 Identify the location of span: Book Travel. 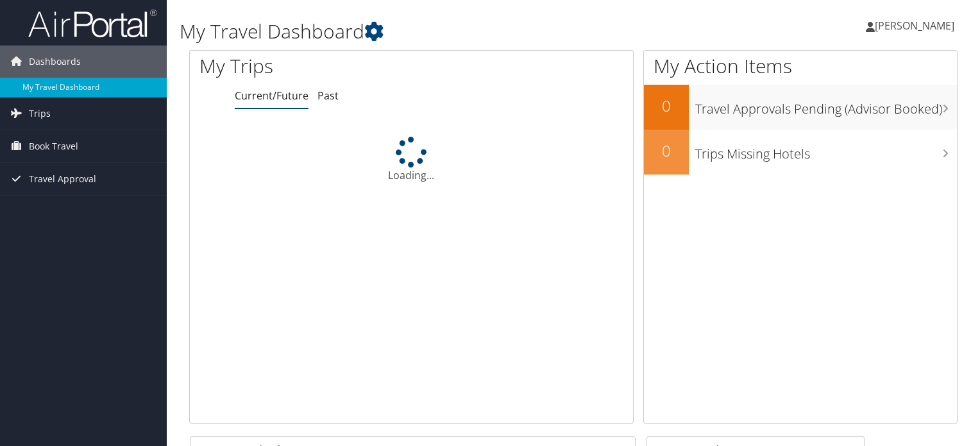
(53, 146).